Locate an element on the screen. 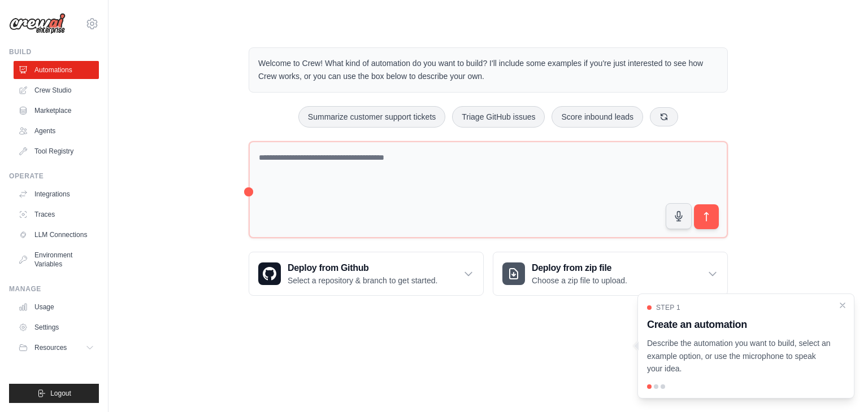 This screenshot has width=868, height=412. a: Tool Registry is located at coordinates (56, 151).